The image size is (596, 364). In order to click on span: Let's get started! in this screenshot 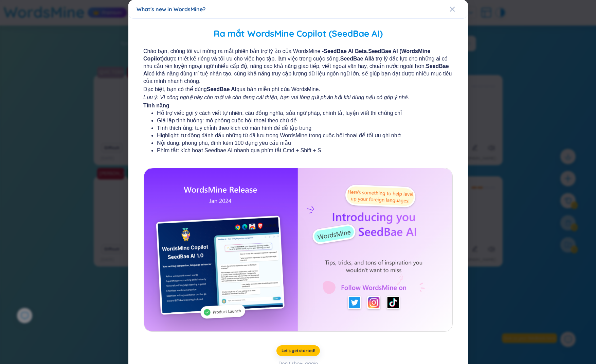, I will do `click(298, 351)`.